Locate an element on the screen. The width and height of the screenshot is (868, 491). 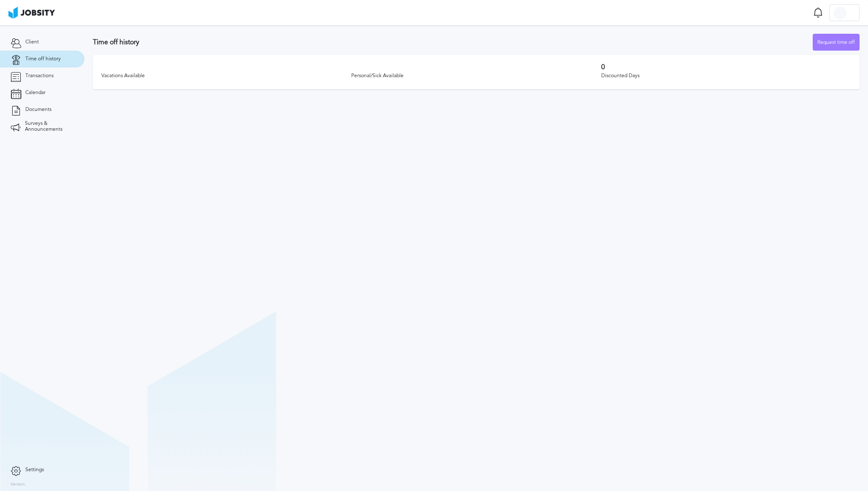
span: Transactions is located at coordinates (39, 76).